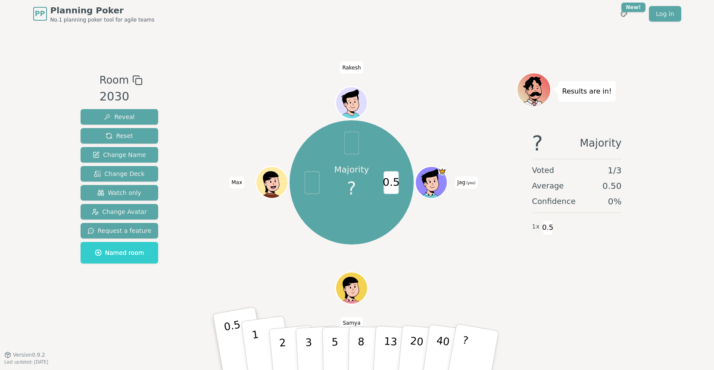 The height and width of the screenshot is (370, 714). Describe the element at coordinates (103, 10) in the screenshot. I see `span: Planning Poker` at that location.